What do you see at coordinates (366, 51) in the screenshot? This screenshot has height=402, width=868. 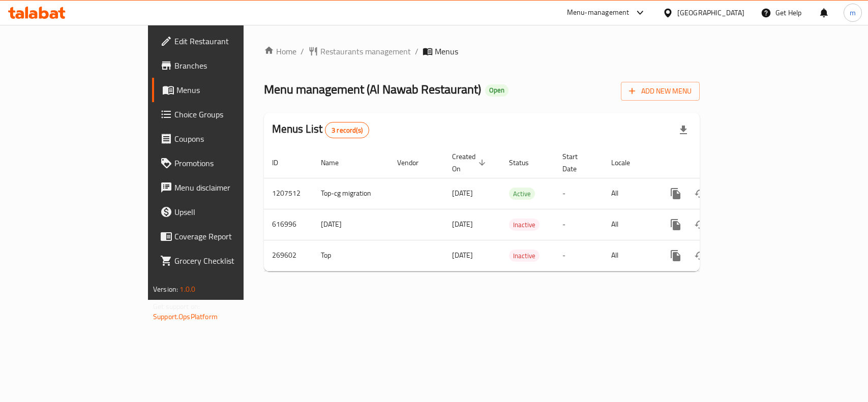 I see `span: Restaurants management` at bounding box center [366, 51].